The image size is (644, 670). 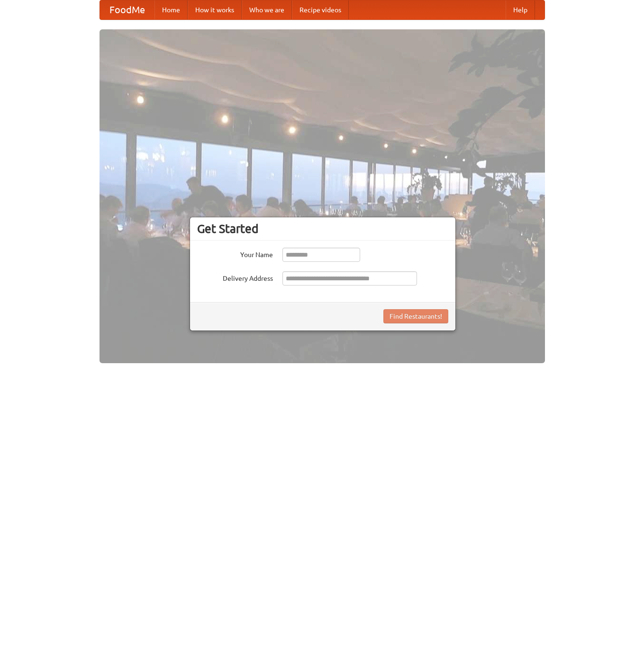 What do you see at coordinates (235, 277) in the screenshot?
I see `label: Delivery Address` at bounding box center [235, 277].